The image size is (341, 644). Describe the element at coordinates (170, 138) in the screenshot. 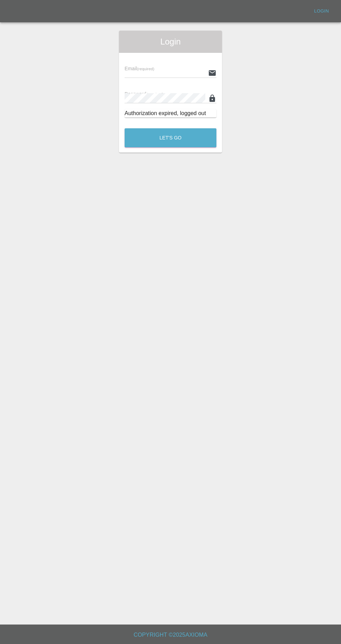

I see `button: Let's Go` at that location.